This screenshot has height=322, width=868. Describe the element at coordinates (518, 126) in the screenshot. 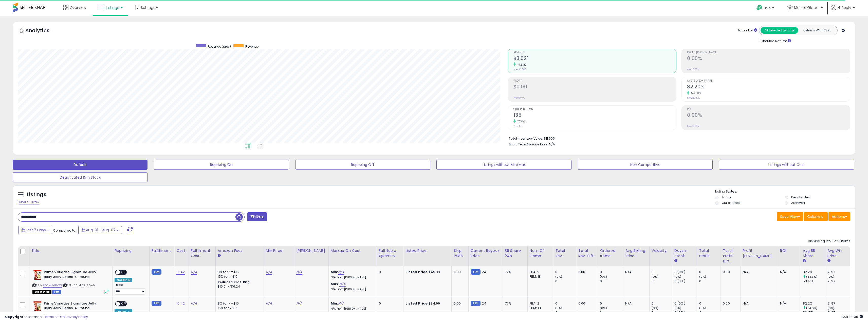

I see `small: Prev: 115` at that location.